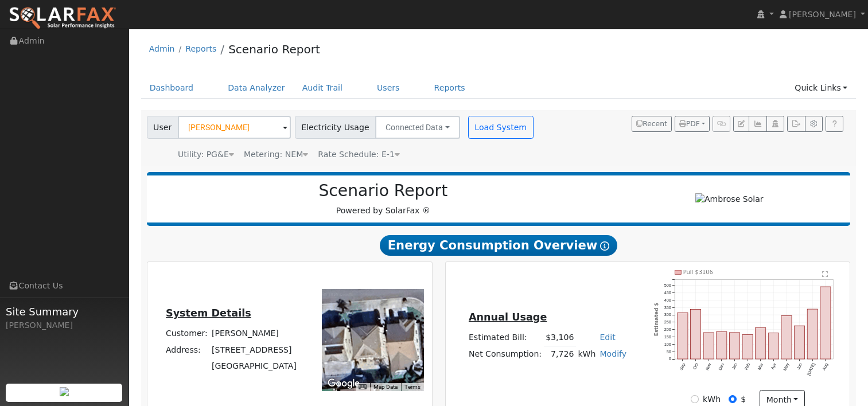  What do you see at coordinates (206, 154) in the screenshot?
I see `div: Utility: PG&E` at bounding box center [206, 154].